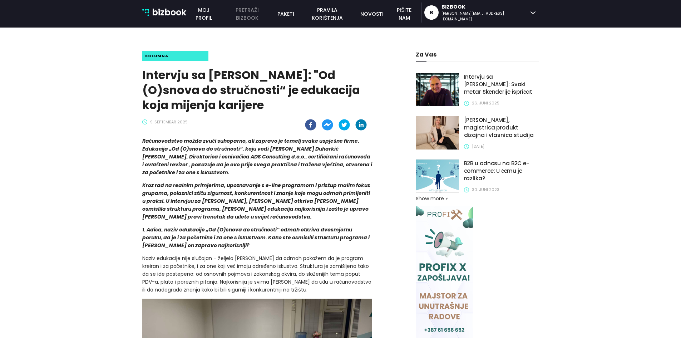  Describe the element at coordinates (361, 125) in the screenshot. I see `button: linkedin` at that location.